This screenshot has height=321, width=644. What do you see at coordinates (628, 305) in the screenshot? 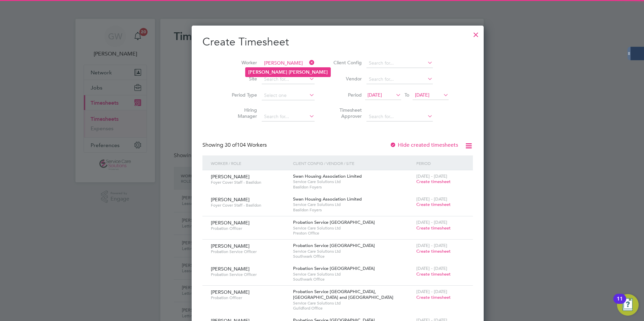
I see `button: Open Resource Center, 11 new notifications` at bounding box center [628, 305].